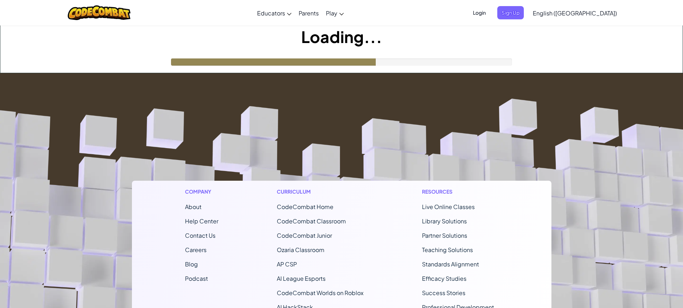 This screenshot has height=308, width=683. What do you see at coordinates (444, 293) in the screenshot?
I see `a: Success Stories` at bounding box center [444, 293].